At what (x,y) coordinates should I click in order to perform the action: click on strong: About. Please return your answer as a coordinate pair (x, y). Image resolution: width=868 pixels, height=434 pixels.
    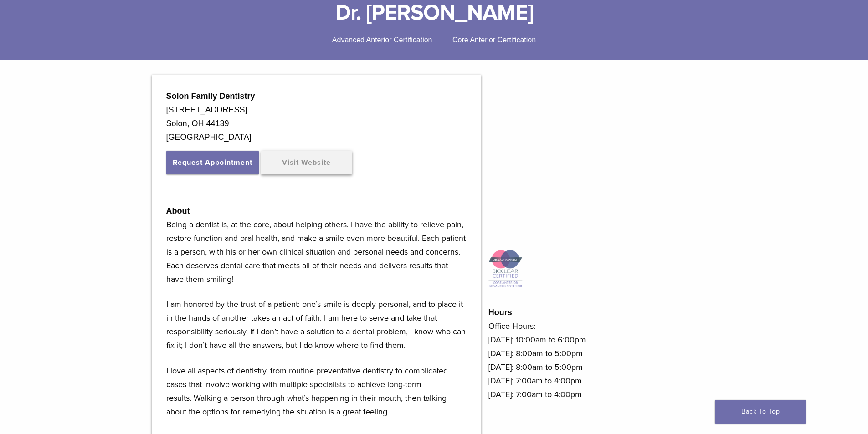
    Looking at the image, I should click on (179, 211).